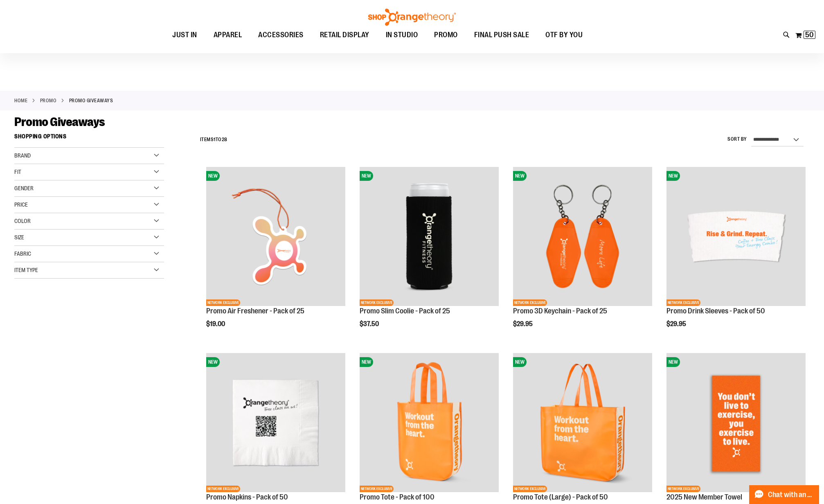  I want to click on span: PROMO, so click(446, 35).